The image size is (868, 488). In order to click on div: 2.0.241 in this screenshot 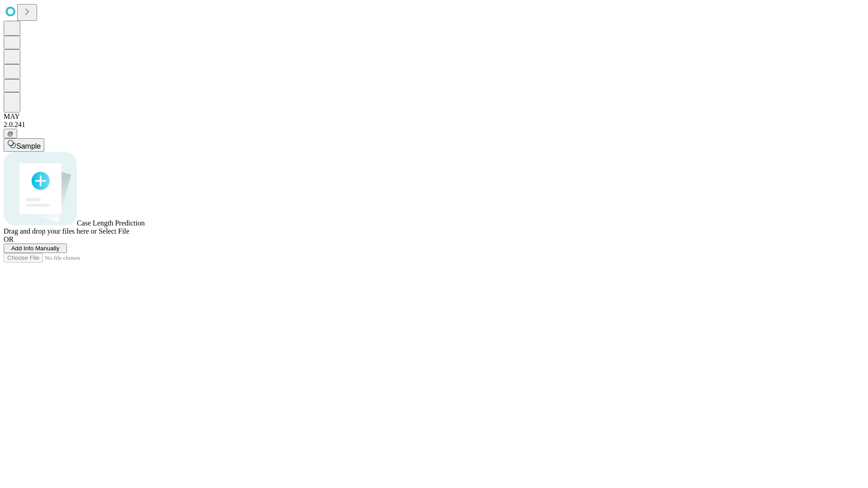, I will do `click(434, 125)`.